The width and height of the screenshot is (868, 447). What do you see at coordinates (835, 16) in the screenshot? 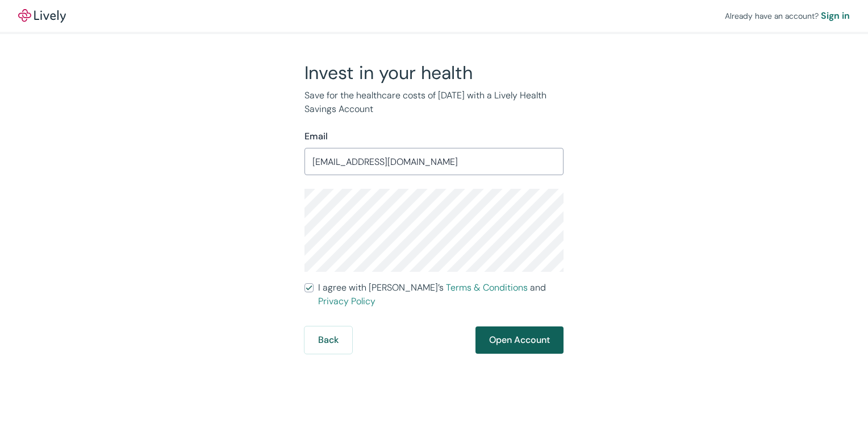
I see `div: Sign in` at bounding box center [835, 16].